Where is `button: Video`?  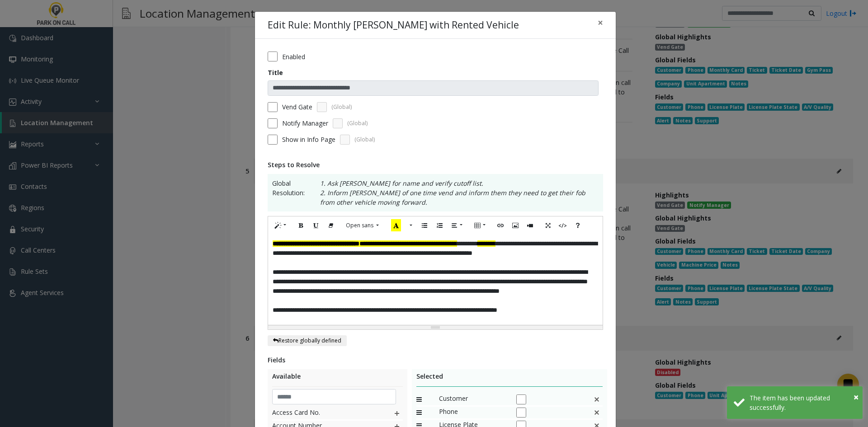
button: Video is located at coordinates (531, 226).